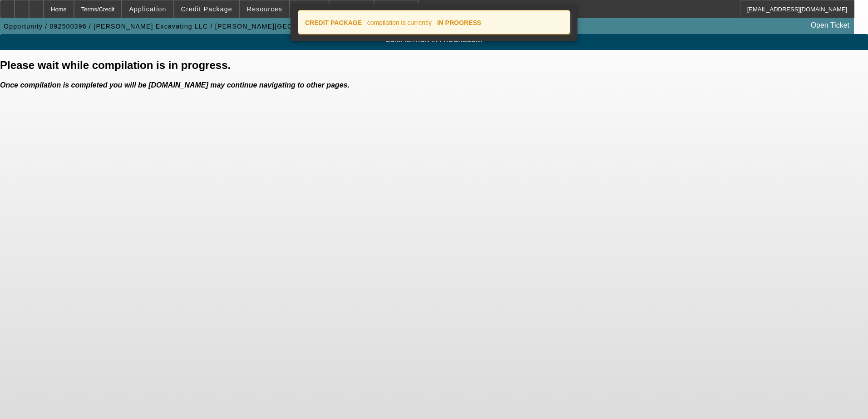 Image resolution: width=868 pixels, height=419 pixels. What do you see at coordinates (265, 9) in the screenshot?
I see `button: Resources` at bounding box center [265, 9].